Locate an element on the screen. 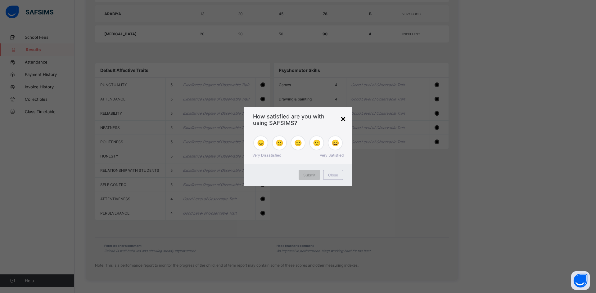 This screenshot has width=596, height=293. span: Close is located at coordinates (333, 175).